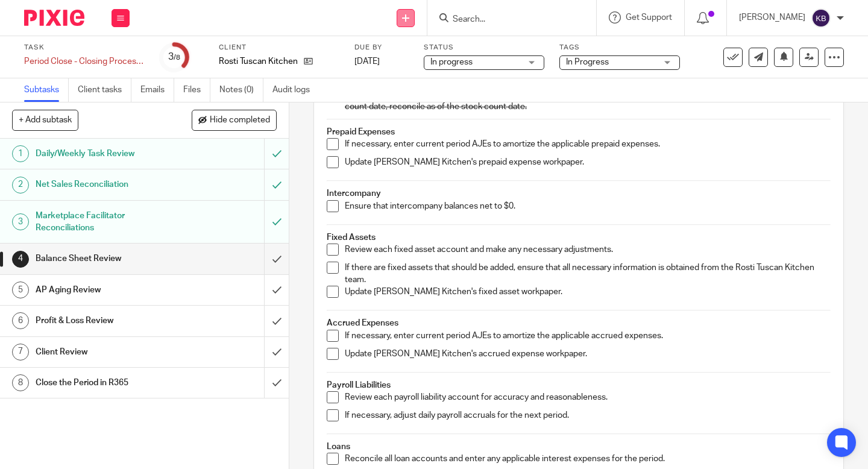 The height and width of the screenshot is (469, 868). Describe the element at coordinates (108, 259) in the screenshot. I see `h1: Balance Sheet Review` at that location.